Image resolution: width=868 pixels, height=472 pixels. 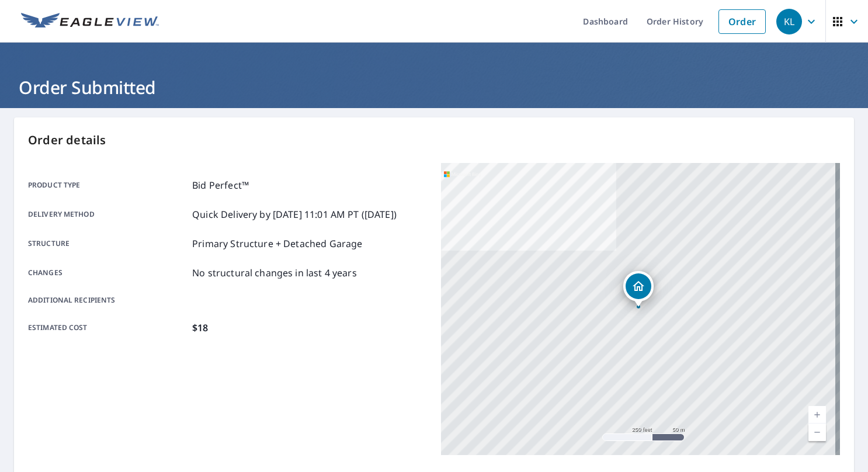 What do you see at coordinates (108, 301) in the screenshot?
I see `p: Additional recipients` at bounding box center [108, 301].